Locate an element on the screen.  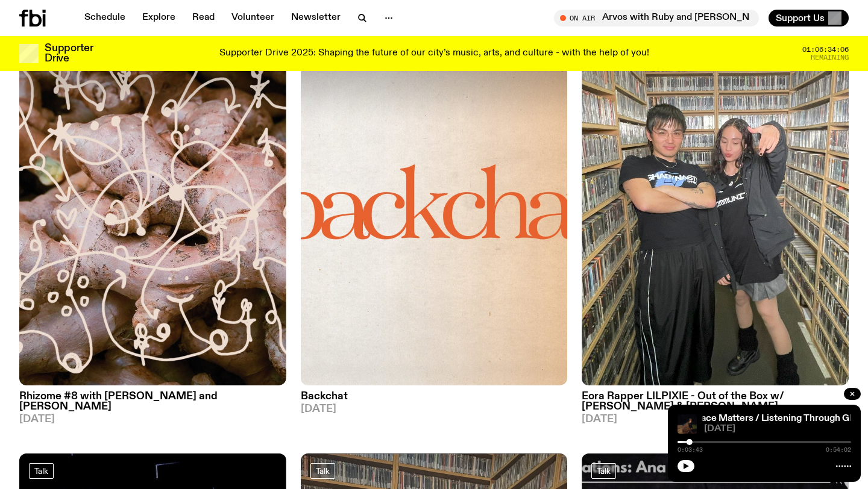
button: Support Us is located at coordinates (808, 18).